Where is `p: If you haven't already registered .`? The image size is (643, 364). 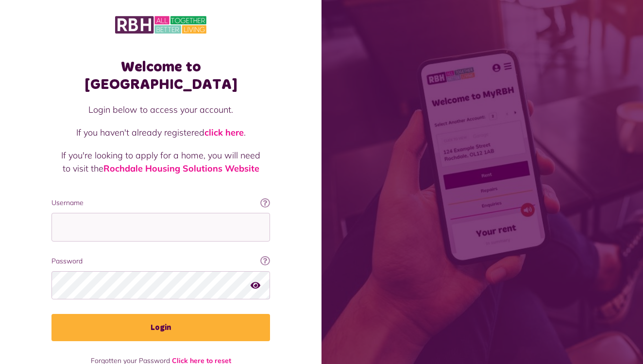
p: If you haven't already registered . is located at coordinates (161, 132).